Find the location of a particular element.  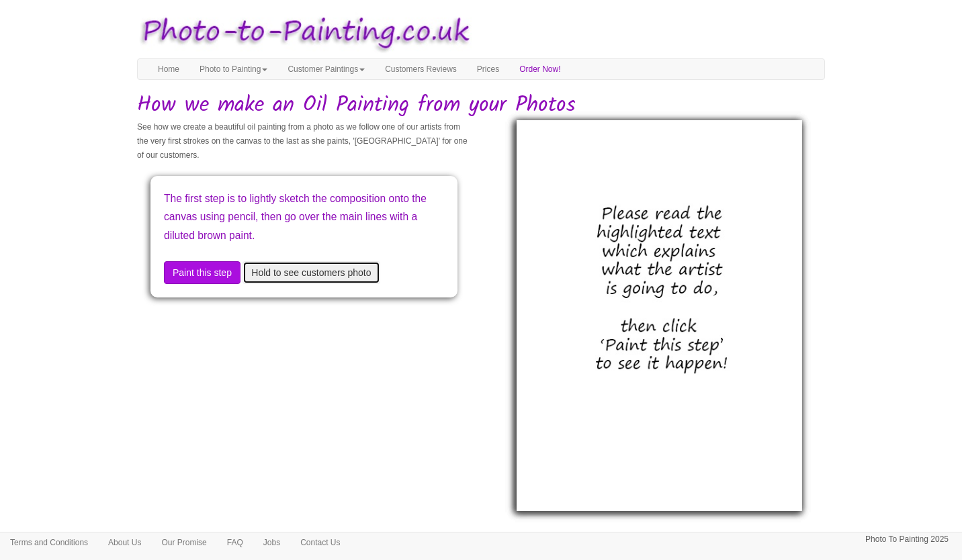

a: Photo to Painting is located at coordinates (233, 69).